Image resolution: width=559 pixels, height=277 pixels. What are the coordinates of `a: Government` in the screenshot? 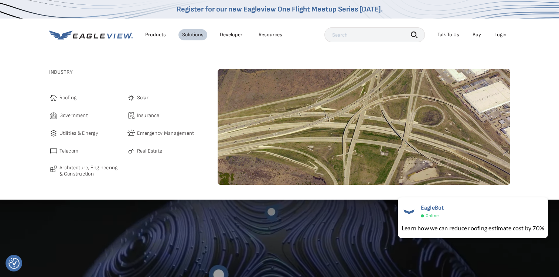 It's located at (84, 115).